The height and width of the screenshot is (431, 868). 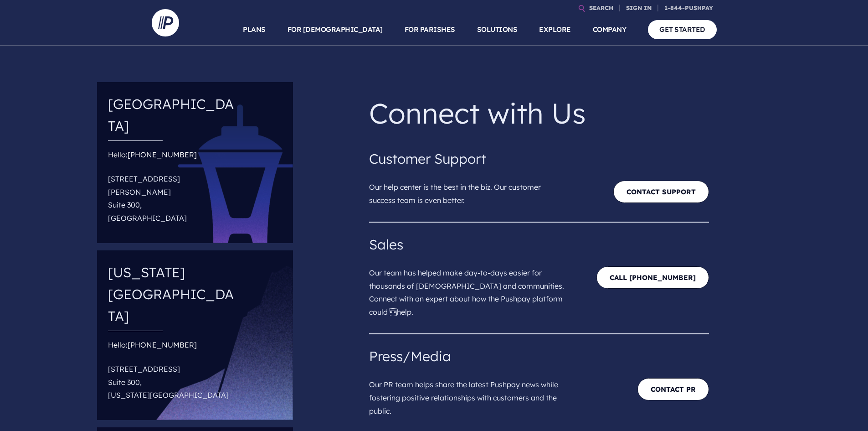 What do you see at coordinates (471, 394) in the screenshot?
I see `p: Our PR team helps share the latest Pushpay news while fostering positive relationships with custo...` at bounding box center [471, 394].